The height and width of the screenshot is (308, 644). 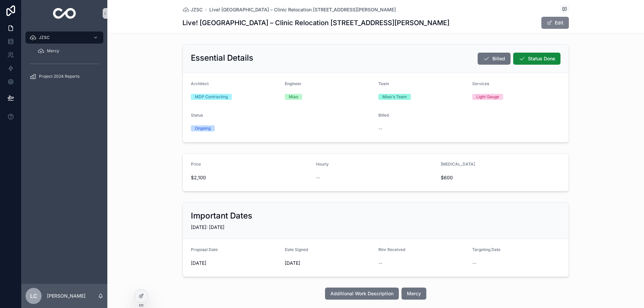 What do you see at coordinates (414, 294) in the screenshot?
I see `button: Mercy` at bounding box center [414, 294].